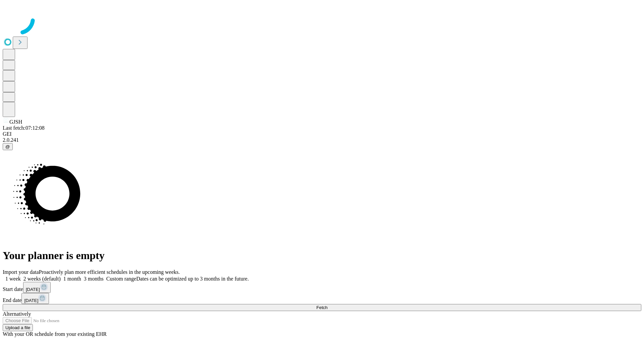 This screenshot has height=362, width=644. I want to click on button: Fetch, so click(322, 308).